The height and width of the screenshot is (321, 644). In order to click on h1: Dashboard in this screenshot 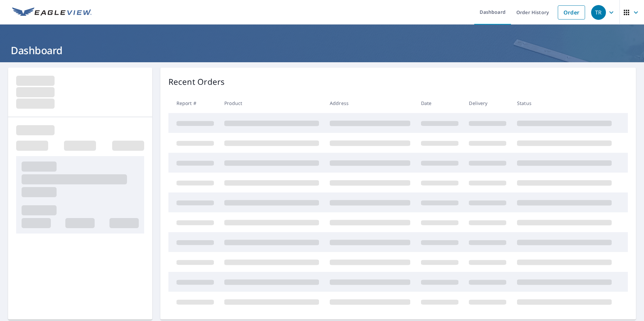, I will do `click(322, 50)`.